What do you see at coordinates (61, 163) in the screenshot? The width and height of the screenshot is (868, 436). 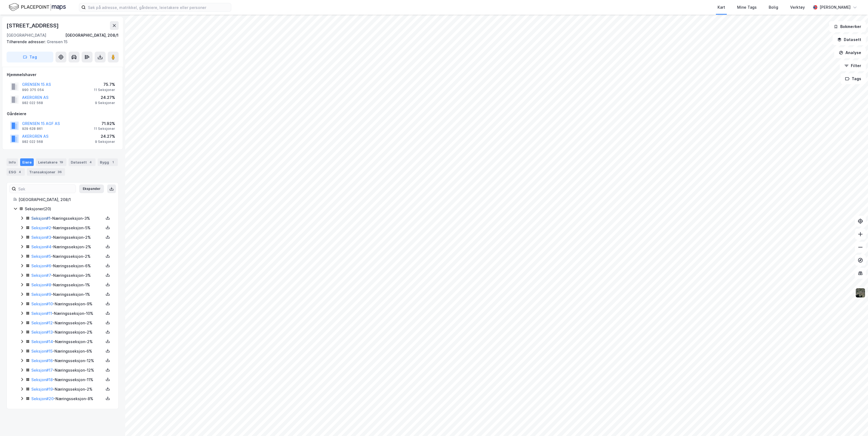 I see `div: 19` at bounding box center [61, 163].